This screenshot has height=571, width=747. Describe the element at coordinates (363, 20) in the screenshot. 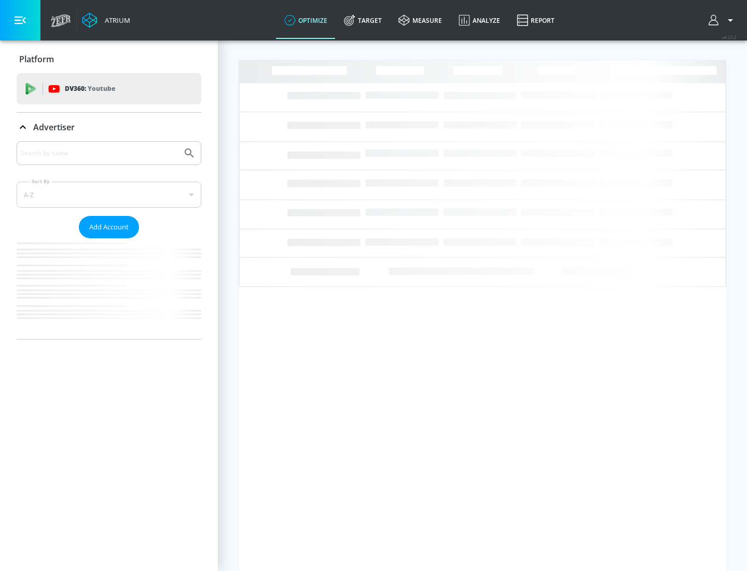

I see `a: Target` at that location.